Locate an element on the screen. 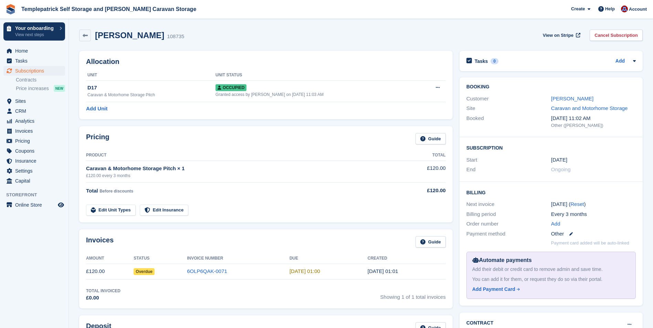  div: Booked is located at coordinates (508, 122).